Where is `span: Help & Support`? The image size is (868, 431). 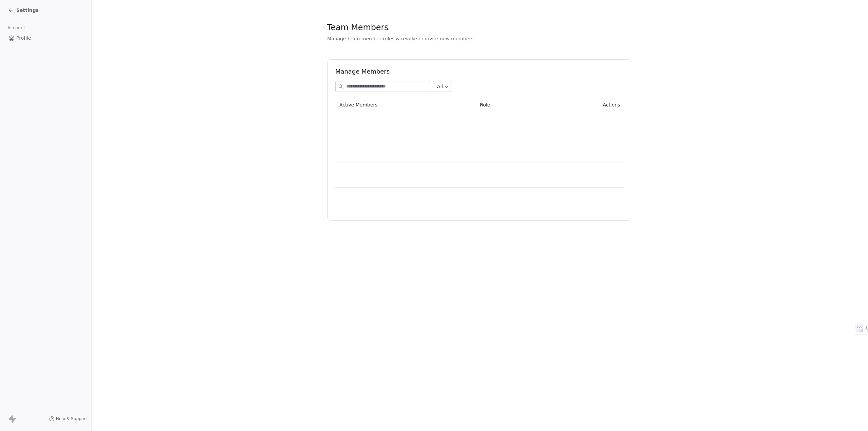
span: Help & Support is located at coordinates (72, 419).